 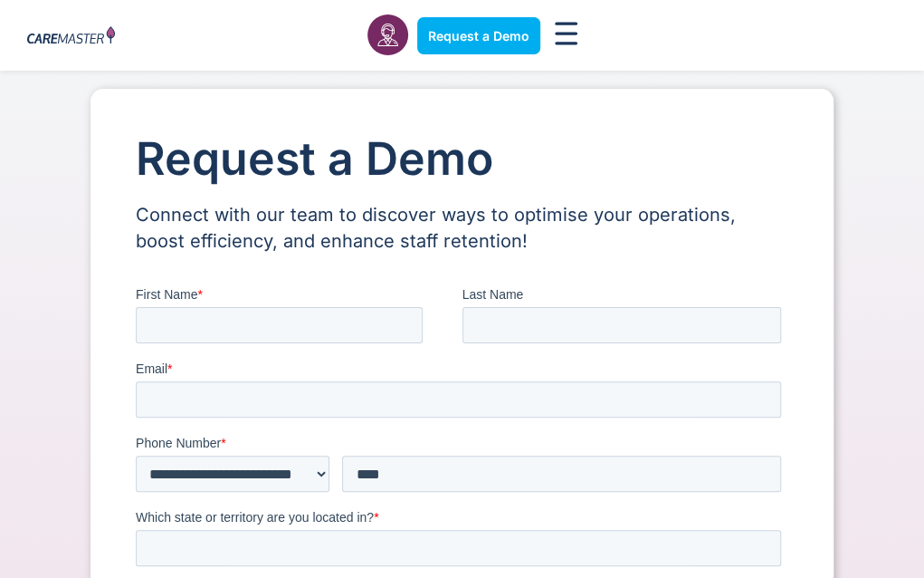 I want to click on p: Connect with our team to discover ways to optimise your operations, boost efficiency, and enhance..., so click(x=462, y=229).